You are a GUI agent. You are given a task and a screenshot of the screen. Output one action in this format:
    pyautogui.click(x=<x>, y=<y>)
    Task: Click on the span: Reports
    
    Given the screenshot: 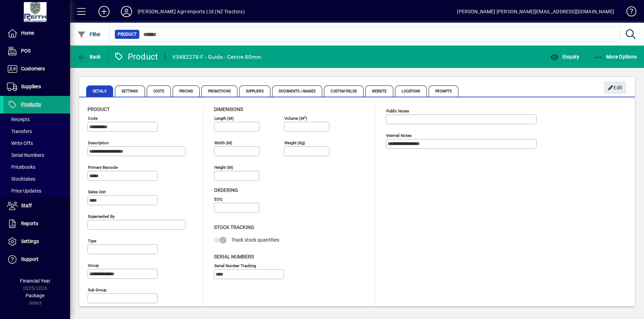 What is the action you would take?
    pyautogui.click(x=29, y=223)
    